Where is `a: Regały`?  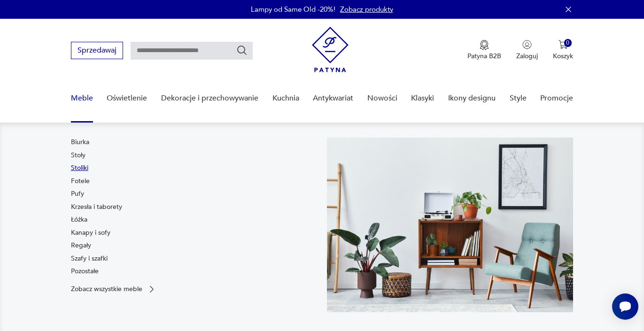 a: Regały is located at coordinates (80, 246).